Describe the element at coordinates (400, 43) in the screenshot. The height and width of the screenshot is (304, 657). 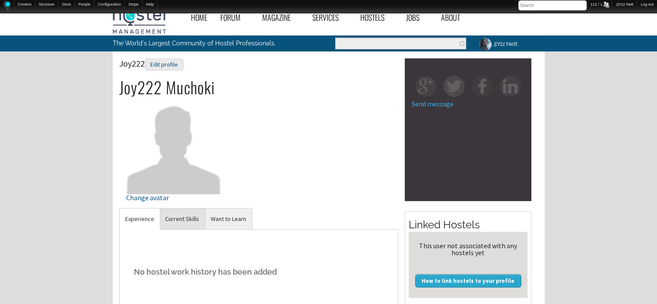
I see `input: Enter the terms you wish to search for.` at that location.